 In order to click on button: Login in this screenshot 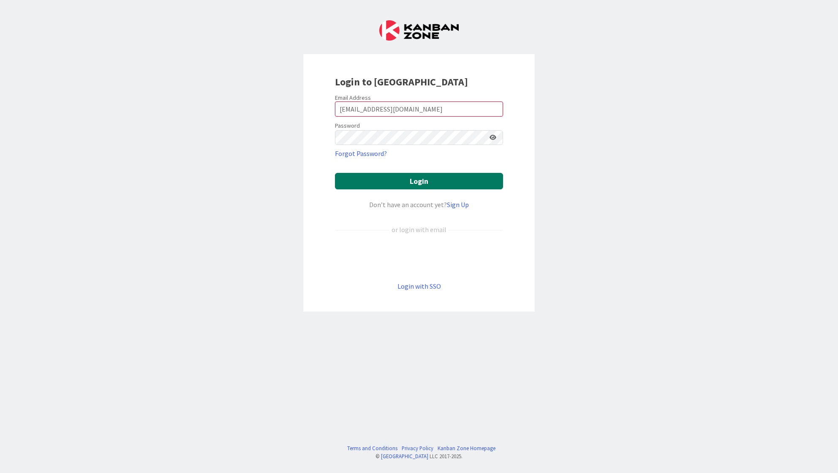, I will do `click(419, 181)`.